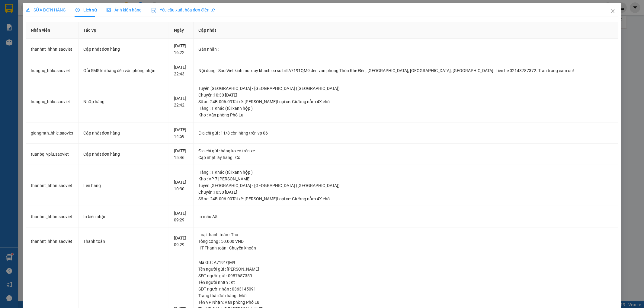 The image size is (644, 308). What do you see at coordinates (71, 56) in the screenshot?
I see `h1: Giao dọc đường` at bounding box center [71, 56].